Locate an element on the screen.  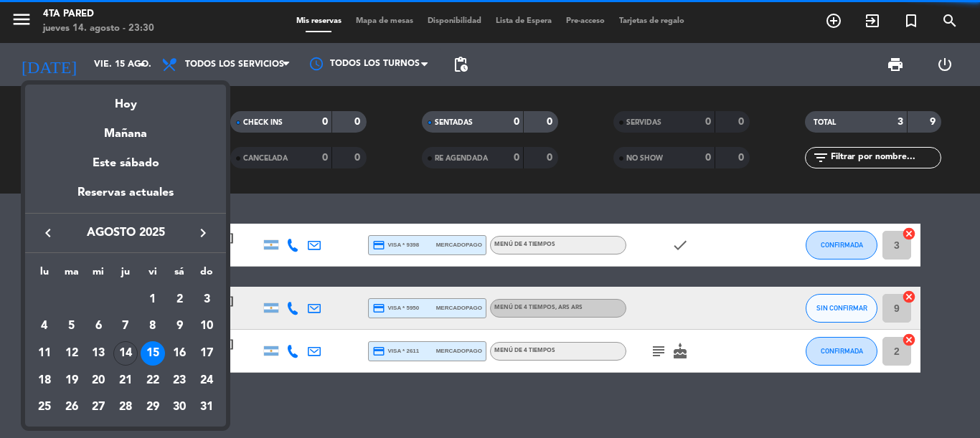
td: 19 de agosto de 2025 is located at coordinates (72, 381).